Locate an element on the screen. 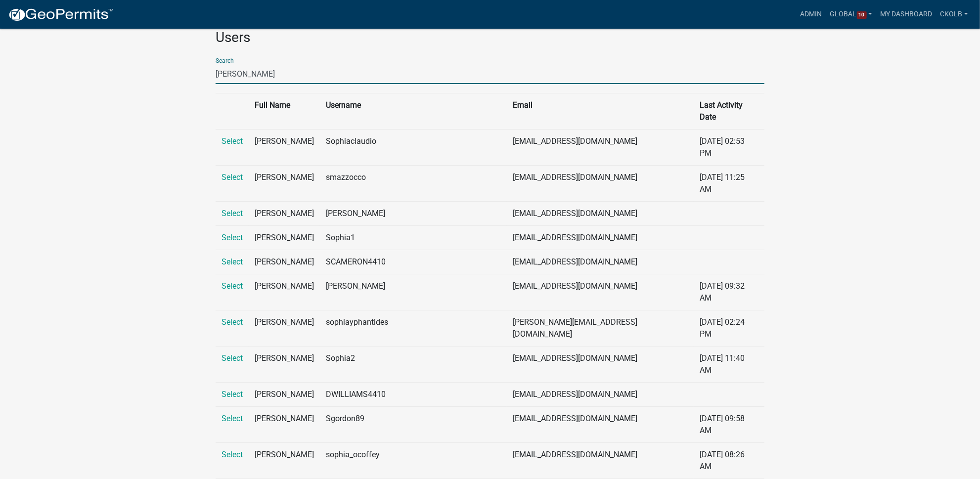 The image size is (980, 479). td: Sophiaclaudio is located at coordinates (413, 146).